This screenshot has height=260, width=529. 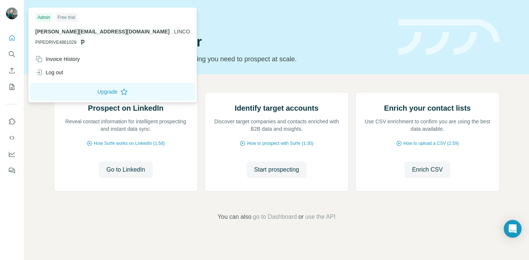 What do you see at coordinates (126, 125) in the screenshot?
I see `p: Reveal contact information for intelligent prospecting and instant data sync.` at bounding box center [126, 125].